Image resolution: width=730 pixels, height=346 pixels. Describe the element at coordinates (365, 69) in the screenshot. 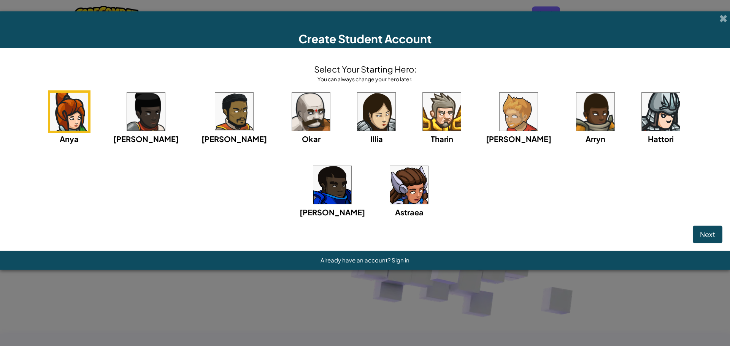

I see `h4: Select Your Starting Hero:` at that location.